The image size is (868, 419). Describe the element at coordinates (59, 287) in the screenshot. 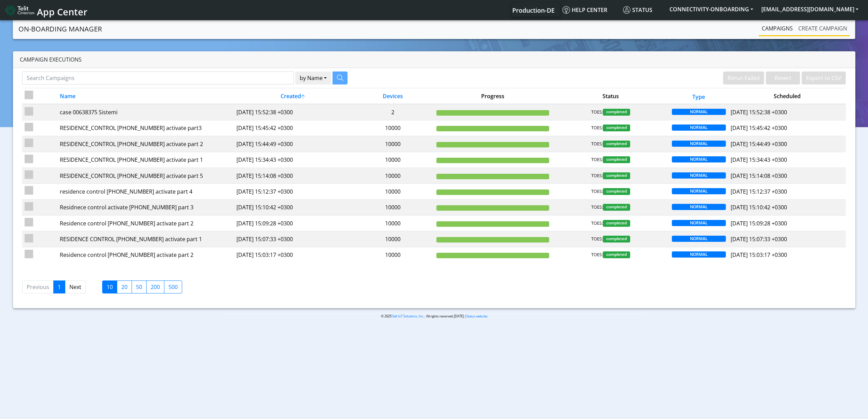

I see `a: 1` at that location.